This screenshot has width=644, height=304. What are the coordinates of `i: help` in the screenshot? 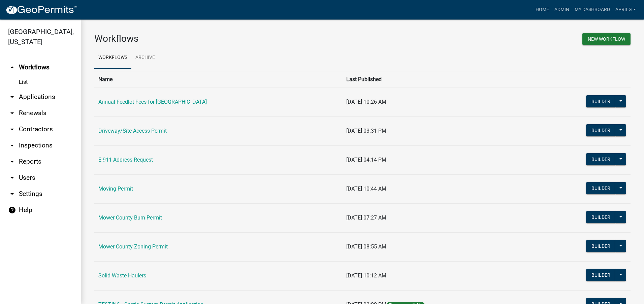 It's located at (12, 210).